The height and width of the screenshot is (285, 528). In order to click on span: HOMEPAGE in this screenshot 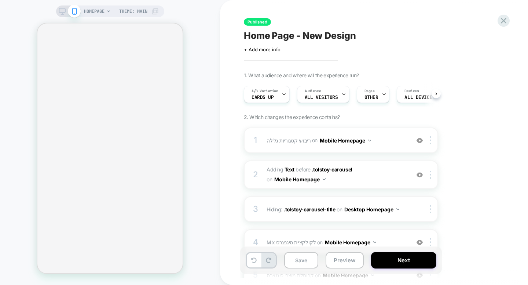, I will do `click(94, 11)`.